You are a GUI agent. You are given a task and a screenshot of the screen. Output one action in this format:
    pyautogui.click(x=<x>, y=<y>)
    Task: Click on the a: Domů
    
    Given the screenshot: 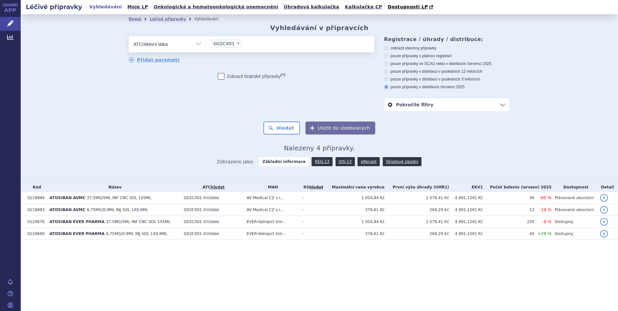 What is the action you would take?
    pyautogui.click(x=135, y=19)
    